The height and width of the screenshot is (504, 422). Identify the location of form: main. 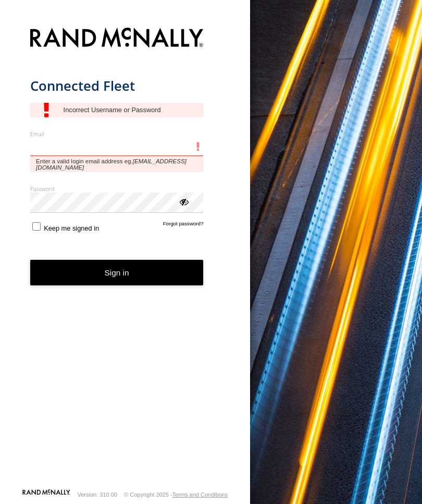
(125, 255).